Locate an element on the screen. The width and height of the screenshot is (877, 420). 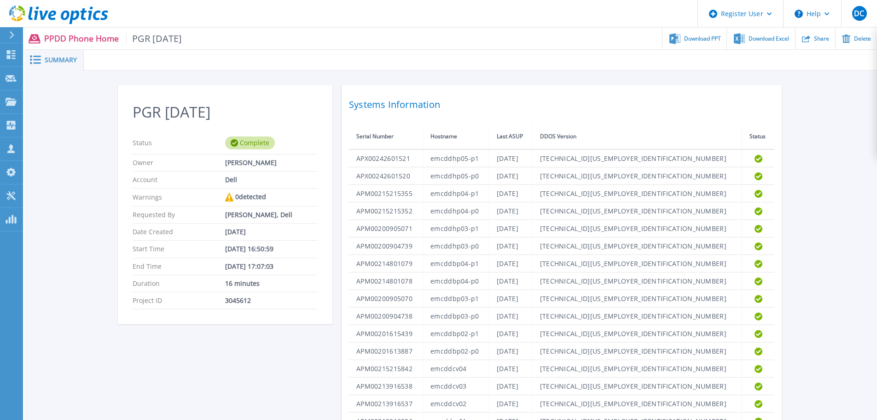
span: Summary is located at coordinates (61, 60).